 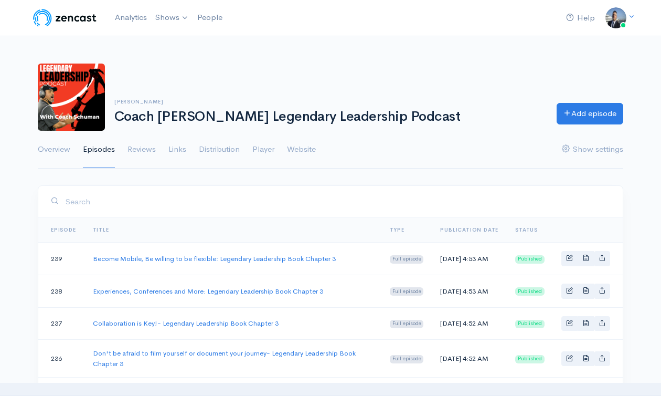 I want to click on td: 239, so click(x=61, y=259).